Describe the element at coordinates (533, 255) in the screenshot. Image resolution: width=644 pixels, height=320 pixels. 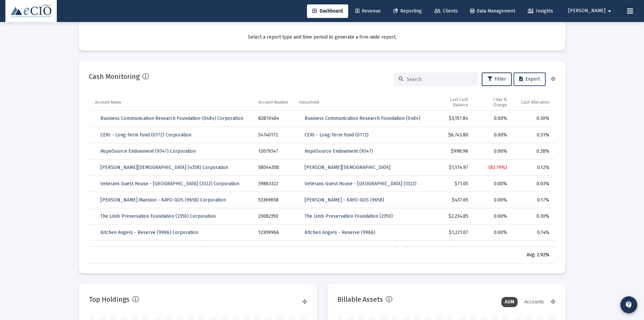
I see `div: Avg: 2.92%` at that location.